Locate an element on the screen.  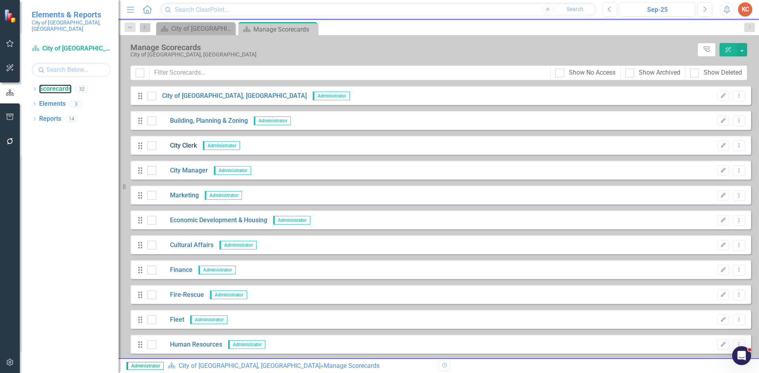
a: Economic Development & Housing is located at coordinates (211, 220).